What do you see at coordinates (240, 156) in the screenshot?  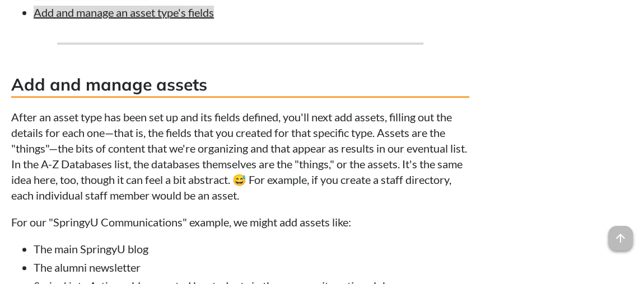 I see `p: After an asset type has been set up and its fields defined, you'll next add assets, filling out t...` at bounding box center [240, 156].